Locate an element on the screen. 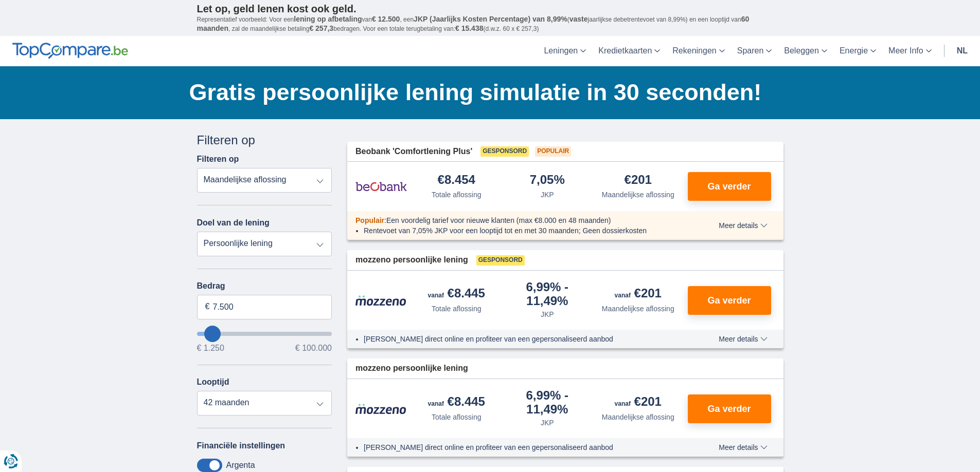 The height and width of the screenshot is (472, 980). div: 7,05% is located at coordinates (547, 180).